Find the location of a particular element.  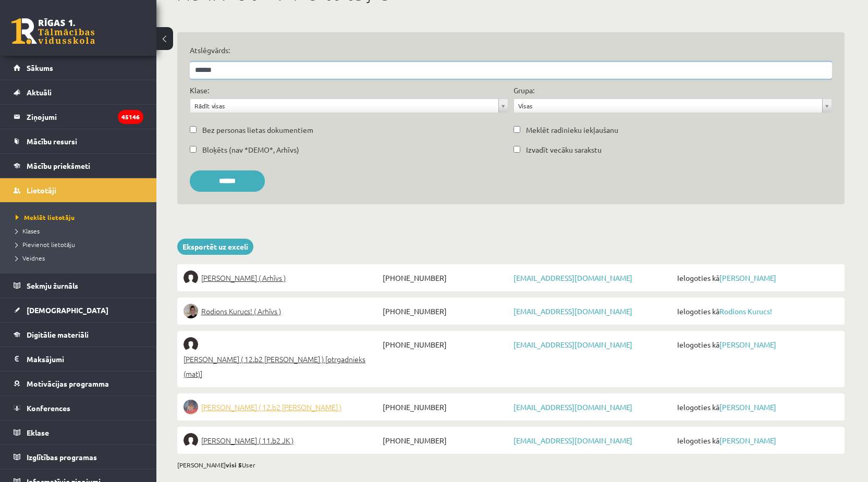

a: Lietotāji is located at coordinates (78, 190).